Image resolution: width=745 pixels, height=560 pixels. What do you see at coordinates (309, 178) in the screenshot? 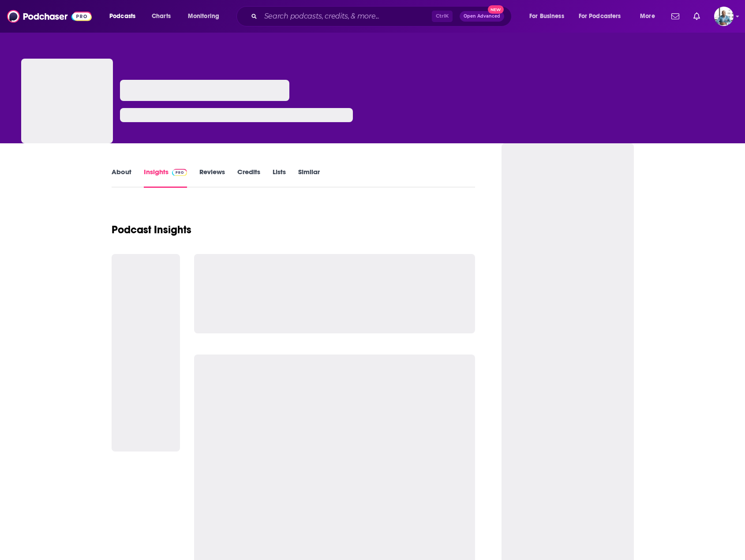
I see `a: Similar` at bounding box center [309, 178].